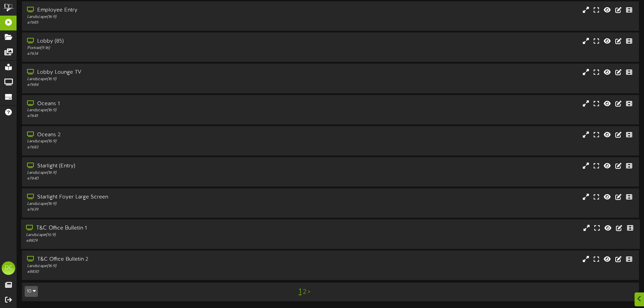  Describe the element at coordinates (151, 210) in the screenshot. I see `div: # 7639` at that location.